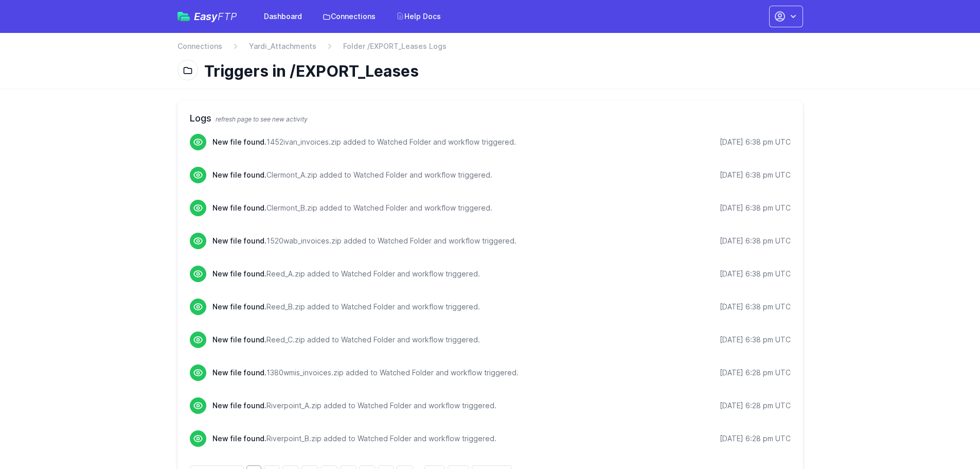  What do you see at coordinates (346, 307) in the screenshot?
I see `p: Reed_B.zip added to Watched Folder and workflow triggered.` at bounding box center [346, 307].